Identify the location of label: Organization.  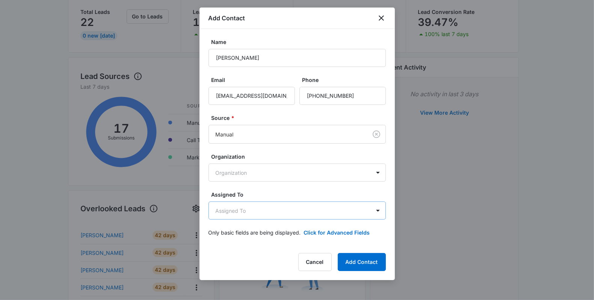
(300, 156).